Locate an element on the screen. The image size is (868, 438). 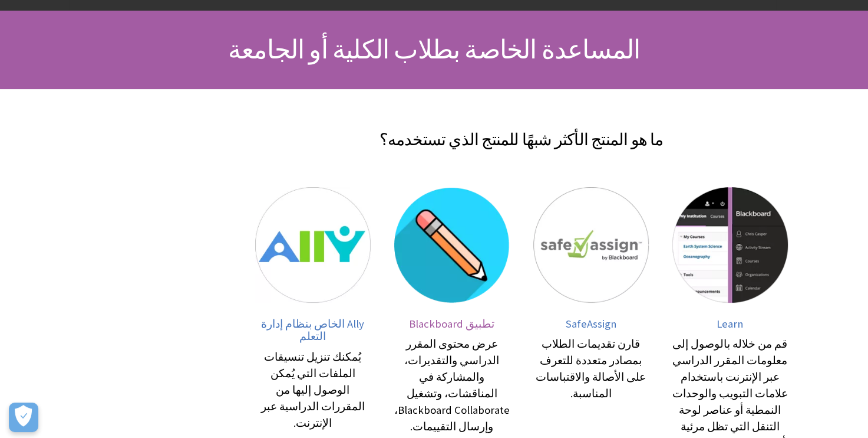
span: تطبيق Blackboard is located at coordinates (452, 324).